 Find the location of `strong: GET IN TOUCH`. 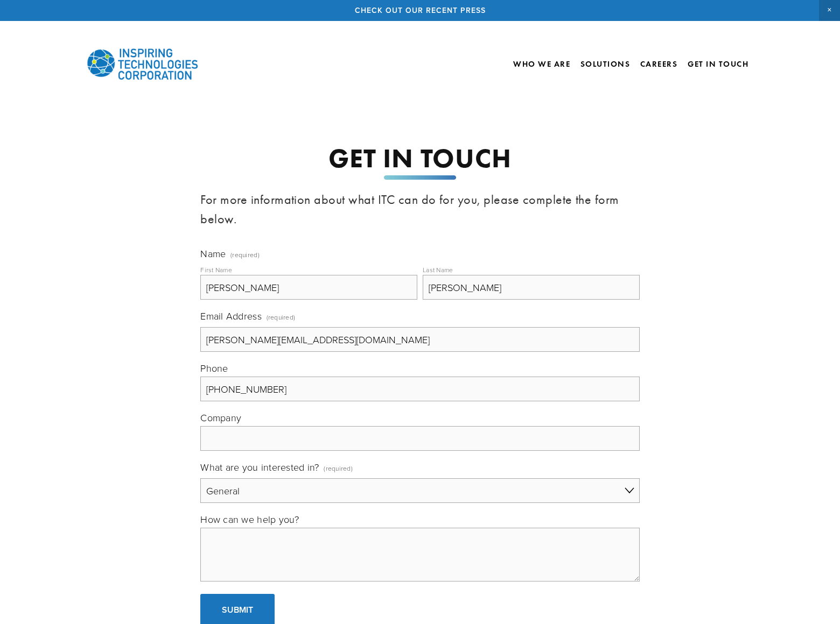

strong: GET IN TOUCH is located at coordinates (420, 157).